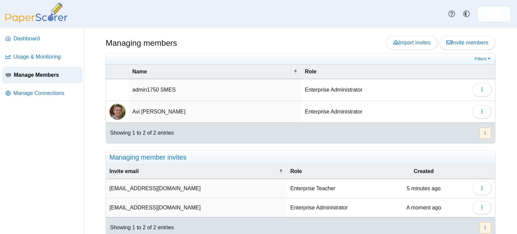  I want to click on time: Aug 28, 2025 at 2:35 PM, so click(423, 207).